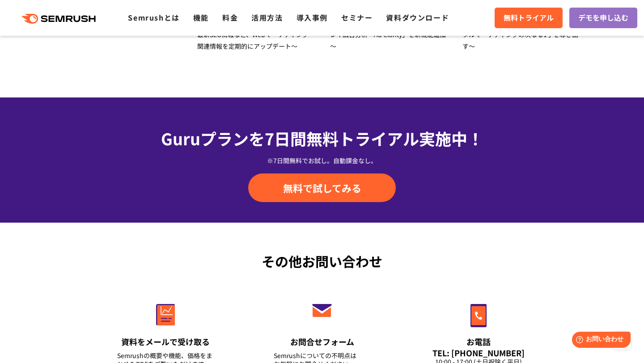 Image resolution: width=644 pixels, height=363 pixels. What do you see at coordinates (322, 188) in the screenshot?
I see `span: 無料で試してみる` at bounding box center [322, 188].